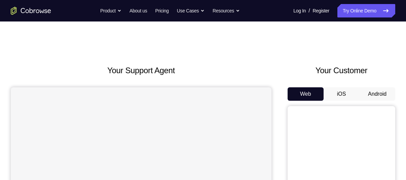 The width and height of the screenshot is (406, 180). What do you see at coordinates (226, 11) in the screenshot?
I see `button: Resources` at bounding box center [226, 11].